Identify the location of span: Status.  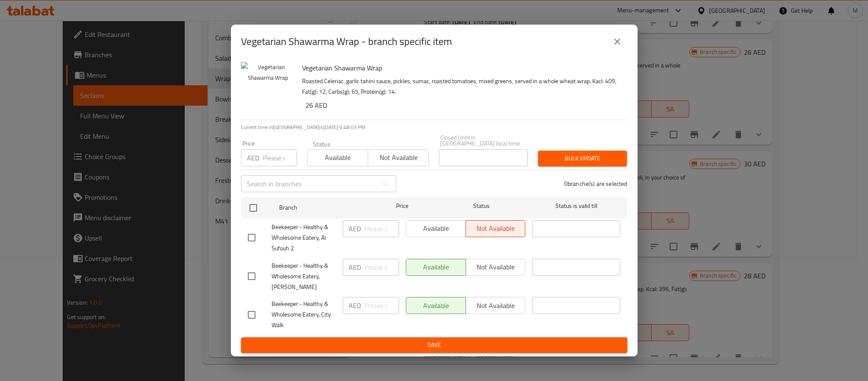
(481, 206).